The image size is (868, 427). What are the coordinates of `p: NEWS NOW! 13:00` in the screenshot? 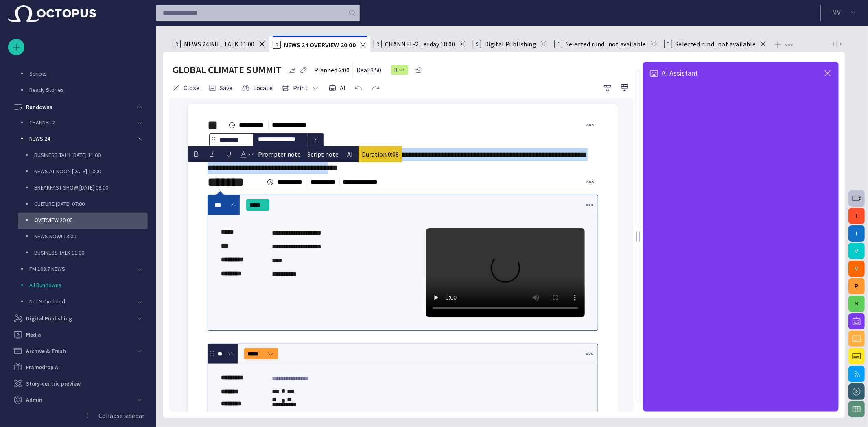 It's located at (91, 236).